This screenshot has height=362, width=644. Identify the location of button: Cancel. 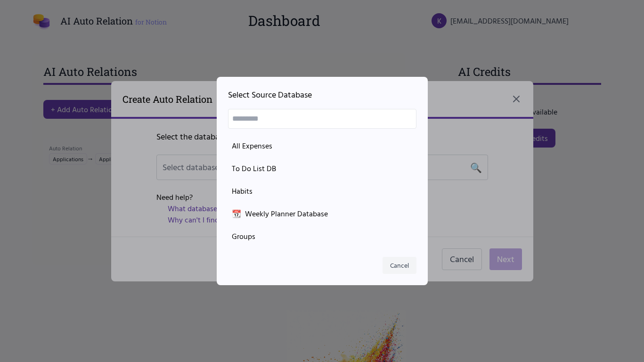
(400, 266).